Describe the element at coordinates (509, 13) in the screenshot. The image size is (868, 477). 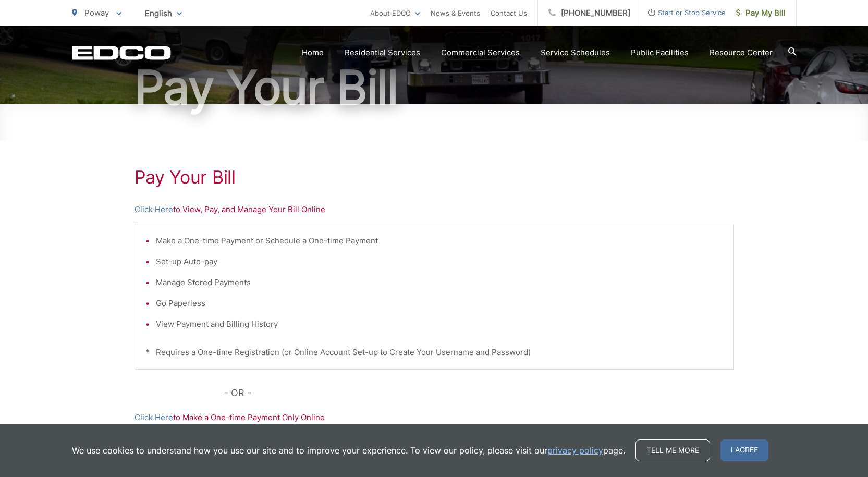
I see `a: Contact Us` at that location.